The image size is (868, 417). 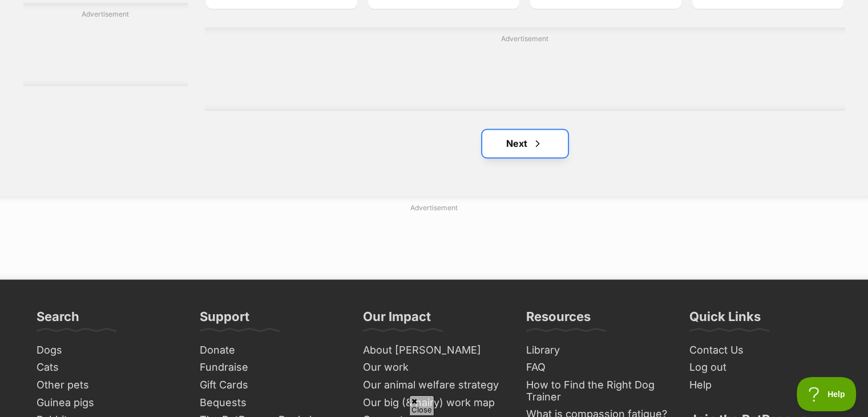 What do you see at coordinates (434, 402) in the screenshot?
I see `a: Our big (& hairy) work map` at bounding box center [434, 402].